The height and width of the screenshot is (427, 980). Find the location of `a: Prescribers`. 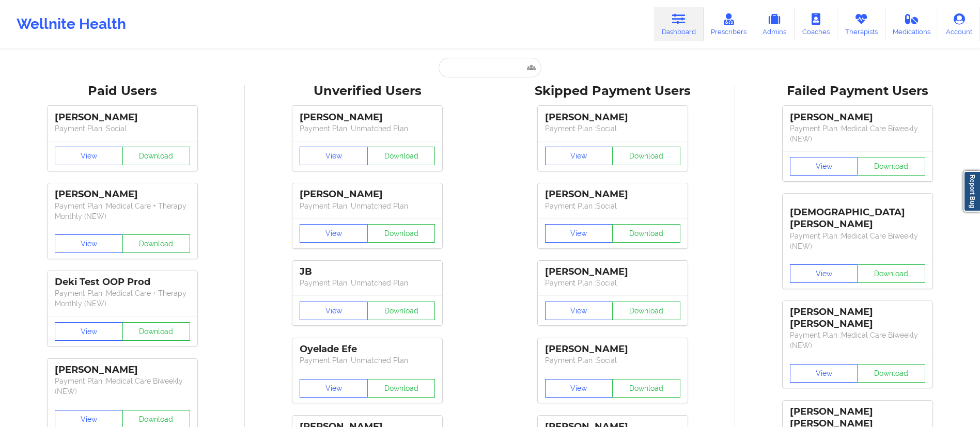

a: Prescribers is located at coordinates (729, 24).